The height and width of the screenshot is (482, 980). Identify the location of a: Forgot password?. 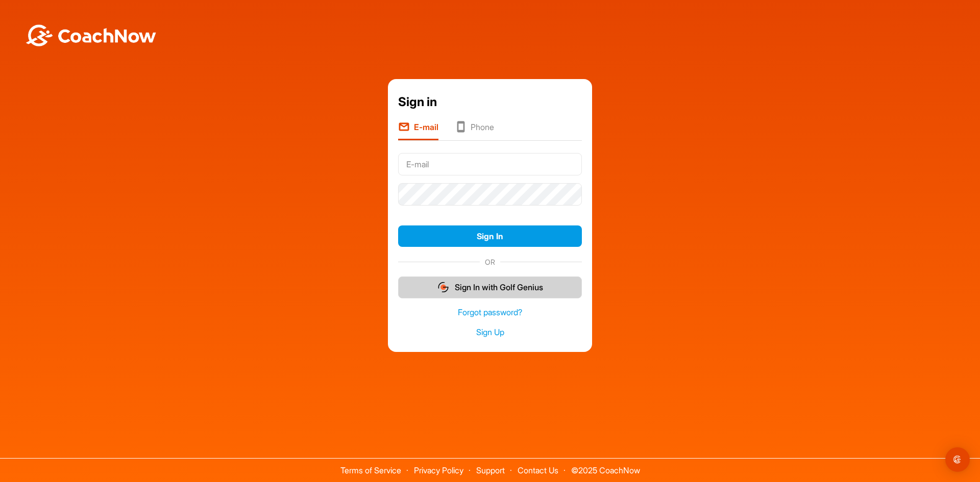
(490, 312).